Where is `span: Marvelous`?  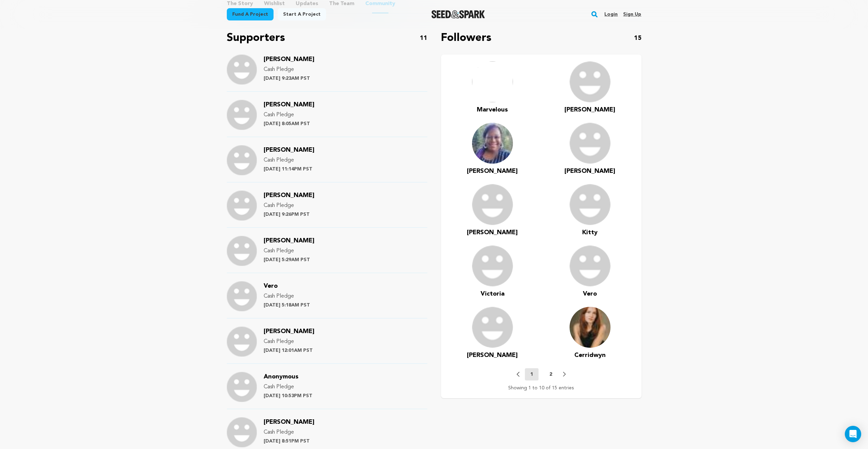 span: Marvelous is located at coordinates (492, 109).